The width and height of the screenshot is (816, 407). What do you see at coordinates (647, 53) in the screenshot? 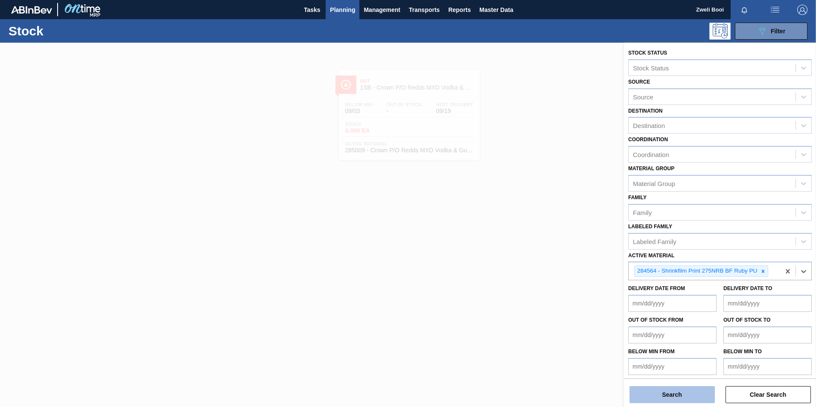
I see `label: Stock Status` at bounding box center [647, 53].